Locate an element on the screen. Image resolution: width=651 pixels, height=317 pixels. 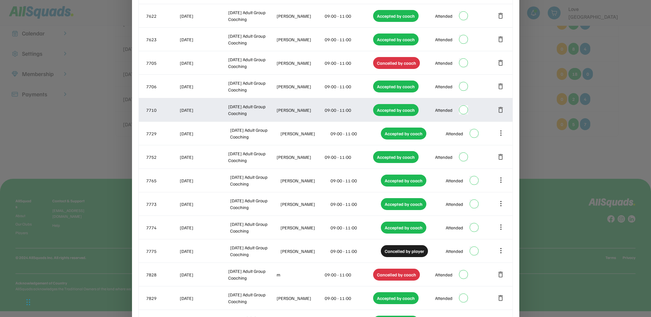
div: 7706 is located at coordinates (163, 86).